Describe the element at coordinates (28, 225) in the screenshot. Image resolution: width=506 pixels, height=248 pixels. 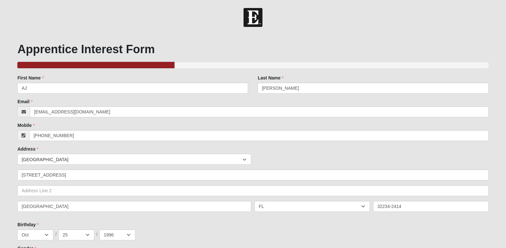
I see `label: Birthday` at that location.